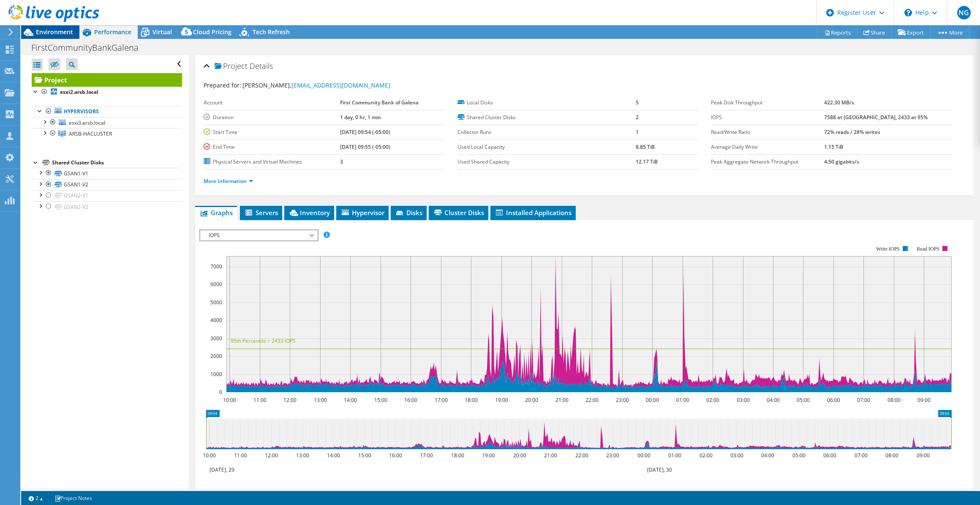 The height and width of the screenshot is (505, 980). What do you see at coordinates (87, 123) in the screenshot?
I see `span: esxi3.arsb.local` at bounding box center [87, 123].